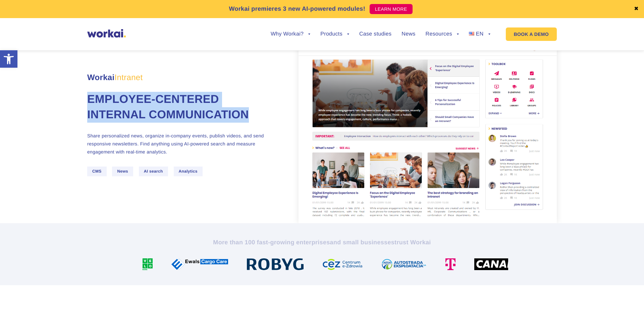 The image size is (644, 313). Describe the element at coordinates (115, 74) in the screenshot. I see `span: Workai` at that location.